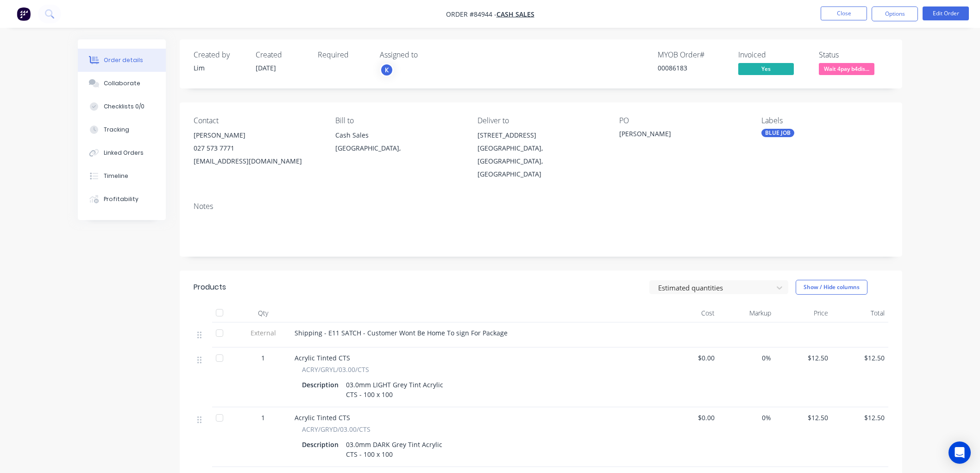 Image resolution: width=980 pixels, height=473 pixels. Describe the element at coordinates (121, 199) in the screenshot. I see `div: Profitability` at that location.